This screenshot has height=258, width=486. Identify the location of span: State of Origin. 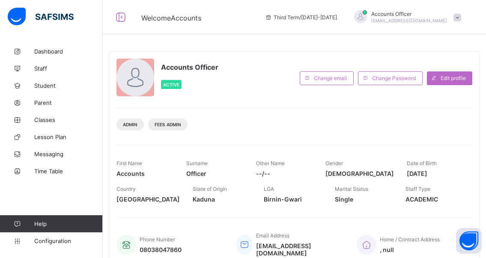
(210, 189).